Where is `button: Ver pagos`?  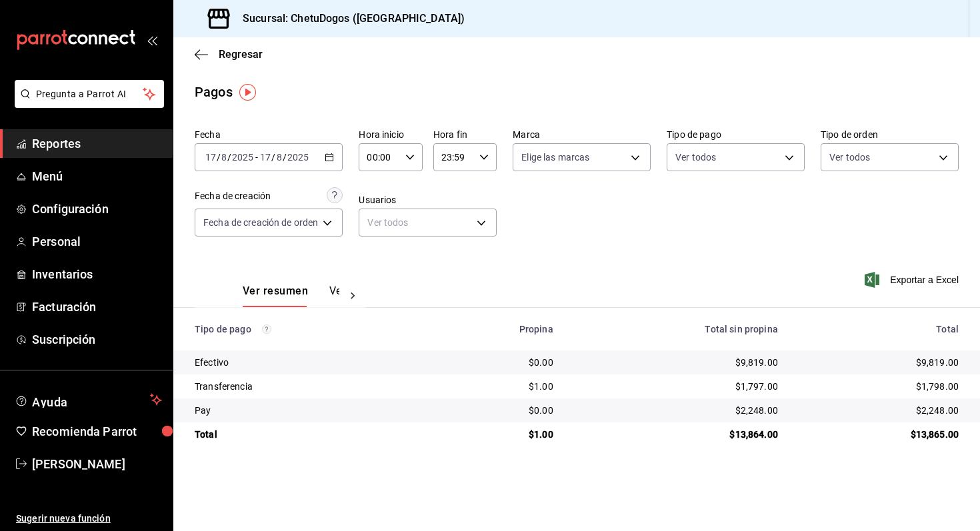 button: Ver pagos is located at coordinates (354, 296).